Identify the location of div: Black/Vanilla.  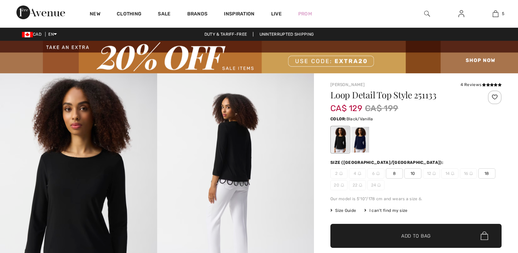
(341, 139).